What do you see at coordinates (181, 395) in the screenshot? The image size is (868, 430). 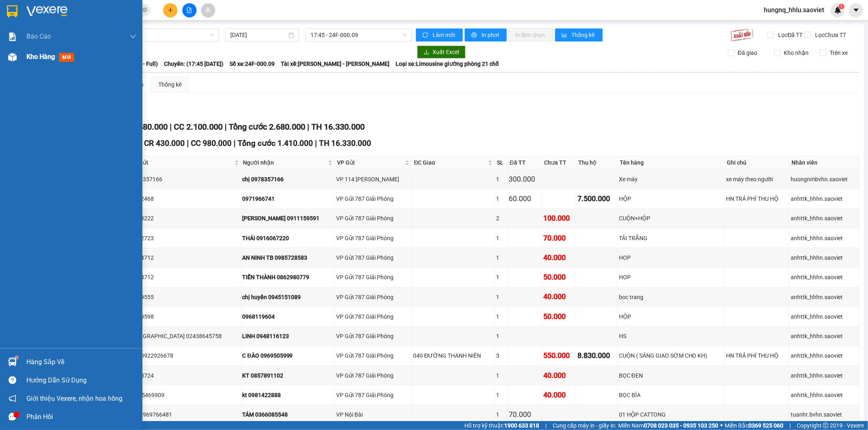 I see `div: HẢI 0965469909` at bounding box center [181, 395].